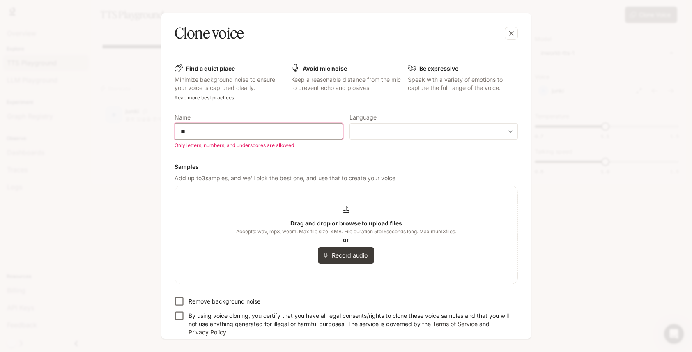 The width and height of the screenshot is (692, 352). I want to click on p: By using voice cloning, you certify that you have all legal consents/rights to clone these voice ..., so click(350, 324).